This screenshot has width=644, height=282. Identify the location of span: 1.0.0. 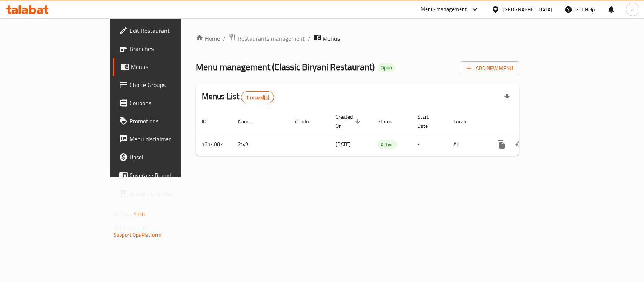
(139, 215).